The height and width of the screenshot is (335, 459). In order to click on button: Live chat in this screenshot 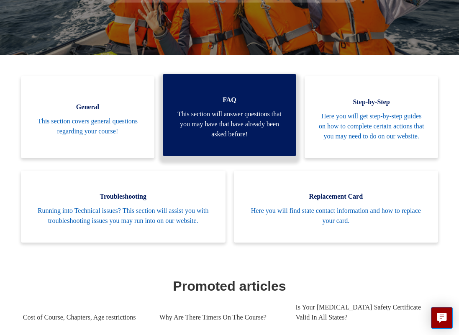, I will do `click(442, 318)`.